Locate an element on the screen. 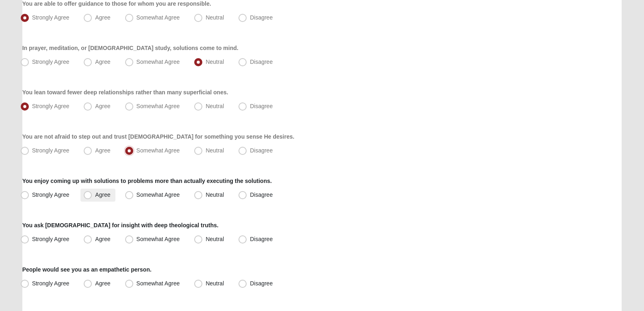 The height and width of the screenshot is (311, 644). label: People would see you as an empathetic person. is located at coordinates (87, 270).